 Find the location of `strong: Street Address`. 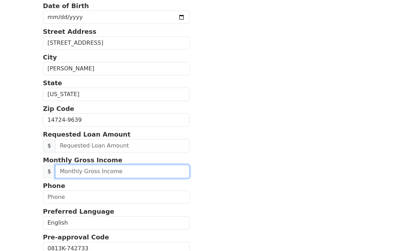

strong: Street Address is located at coordinates (70, 31).